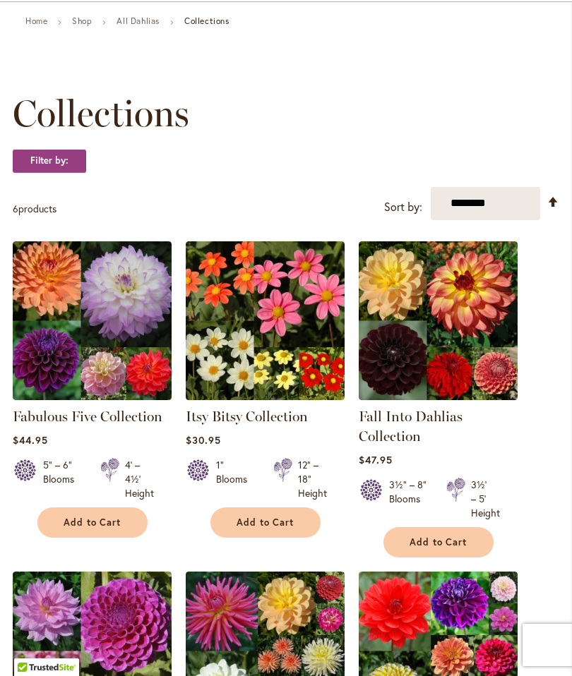  What do you see at coordinates (409, 499) in the screenshot?
I see `div: 3½" – 8" Blooms` at bounding box center [409, 499].